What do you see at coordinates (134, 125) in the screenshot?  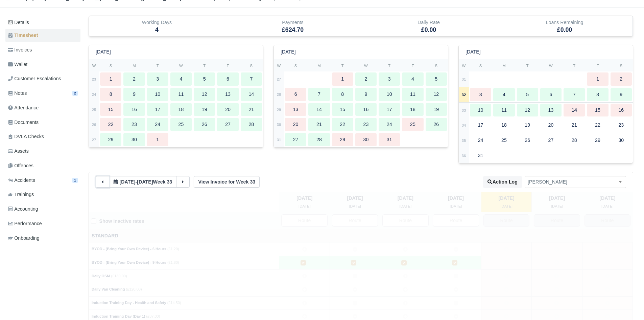 I see `div: 23` at bounding box center [134, 125].